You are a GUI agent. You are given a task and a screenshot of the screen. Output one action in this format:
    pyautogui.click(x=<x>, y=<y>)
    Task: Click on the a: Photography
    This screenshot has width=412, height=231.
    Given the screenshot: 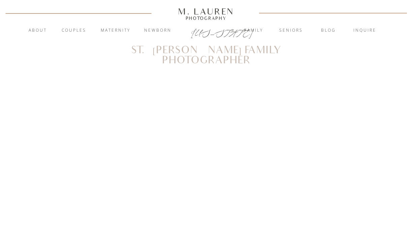 What is the action you would take?
    pyautogui.click(x=206, y=18)
    